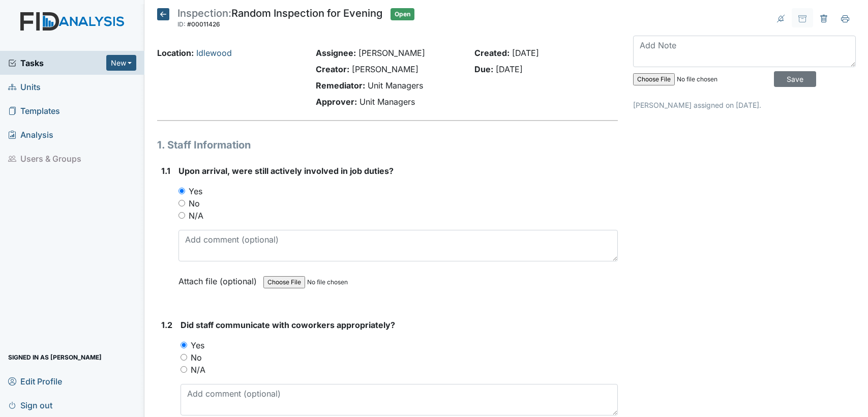  What do you see at coordinates (402, 14) in the screenshot?
I see `span: Open` at bounding box center [402, 14].